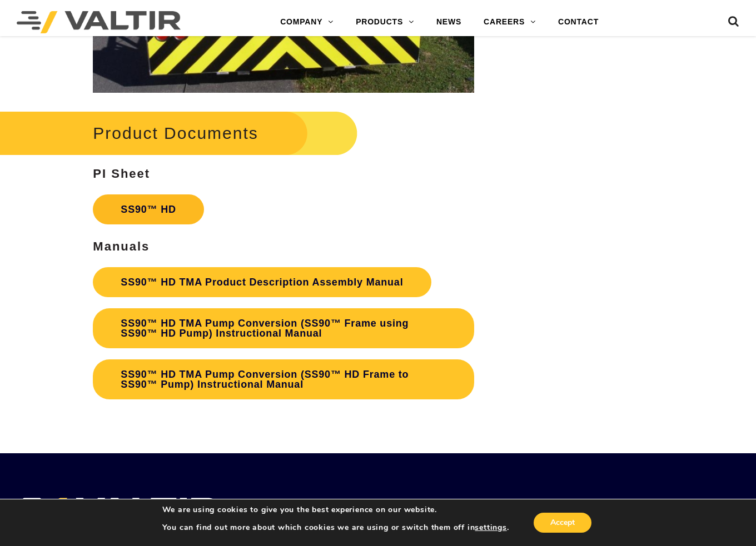 The width and height of the screenshot is (756, 546). Describe the element at coordinates (335, 527) in the screenshot. I see `p: You can find out more about which cookies we are using or switch them off in .` at that location.